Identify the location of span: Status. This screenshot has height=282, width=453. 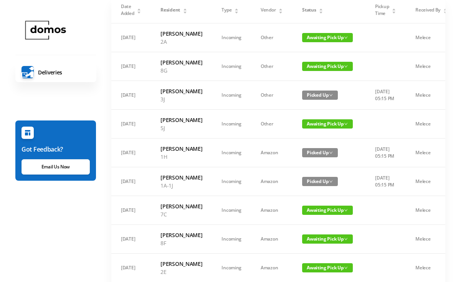
(309, 10).